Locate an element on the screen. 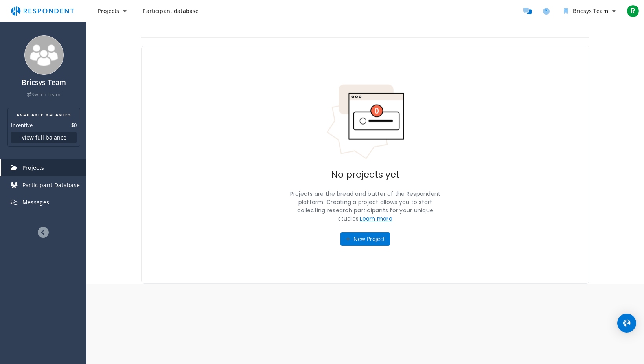 The image size is (644, 364). h4: Bricsys Team is located at coordinates (44, 83).